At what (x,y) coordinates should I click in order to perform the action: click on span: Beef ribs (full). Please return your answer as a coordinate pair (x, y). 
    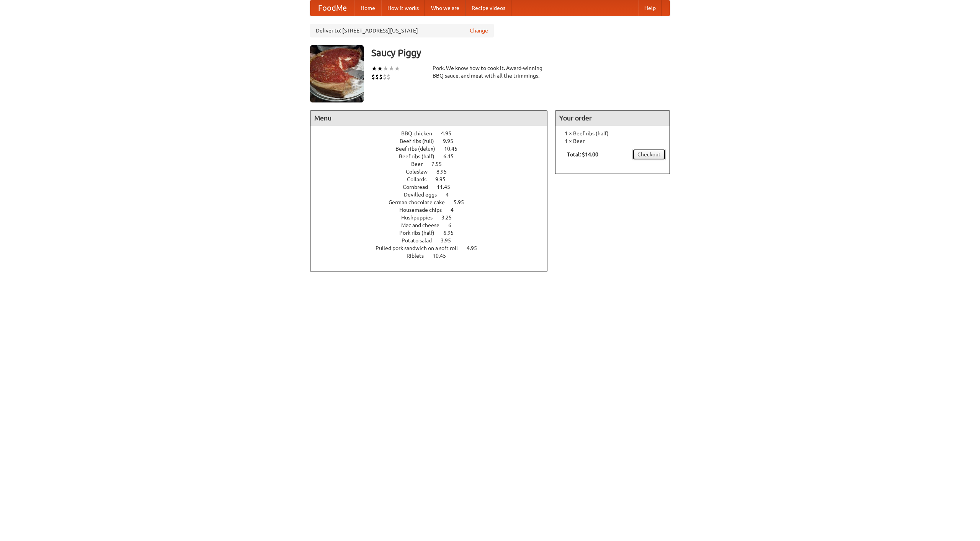
    Looking at the image, I should click on (421, 141).